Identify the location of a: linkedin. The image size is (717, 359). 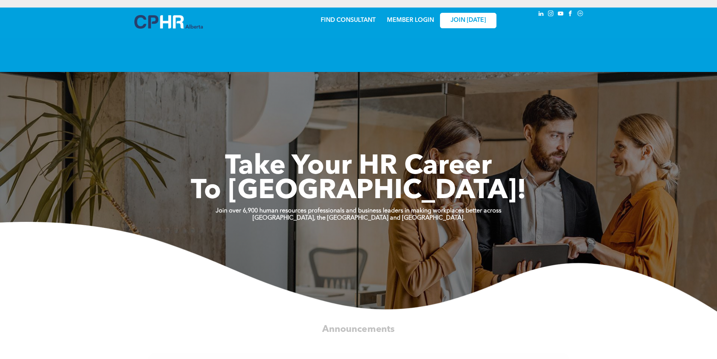
(542, 14).